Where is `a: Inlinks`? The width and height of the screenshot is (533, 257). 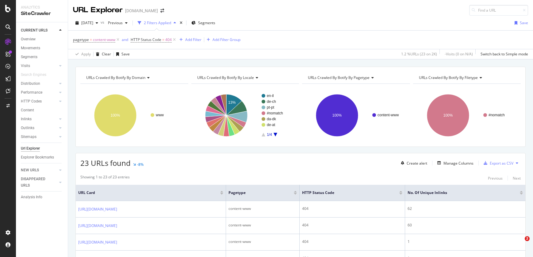
a: Inlinks is located at coordinates (39, 119).